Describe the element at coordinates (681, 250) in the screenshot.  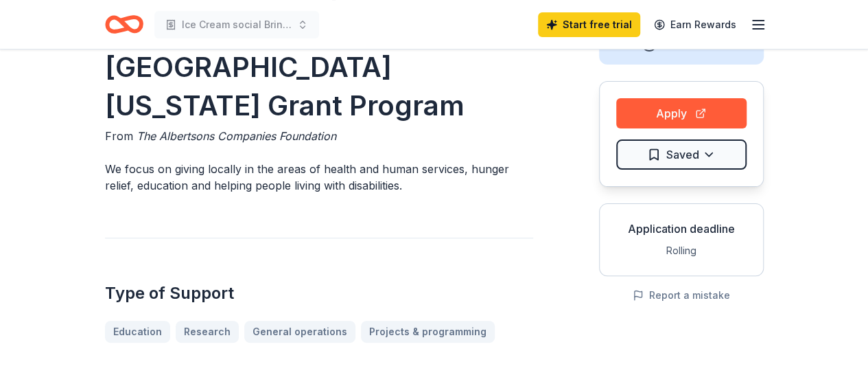
I see `div: Rolling` at that location.